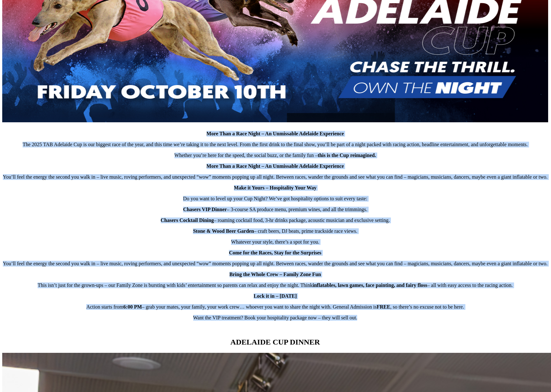  What do you see at coordinates (275, 307) in the screenshot?
I see `p: Action starts from – grab your mates, your family, your work crew… whoever you want to share the ...` at bounding box center [275, 307].